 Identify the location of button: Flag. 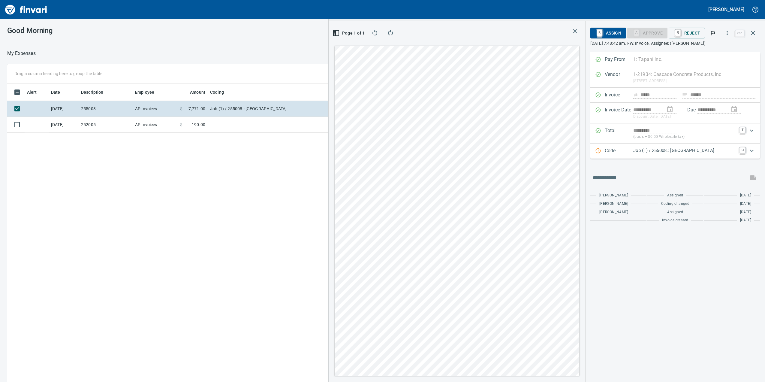
(713, 33).